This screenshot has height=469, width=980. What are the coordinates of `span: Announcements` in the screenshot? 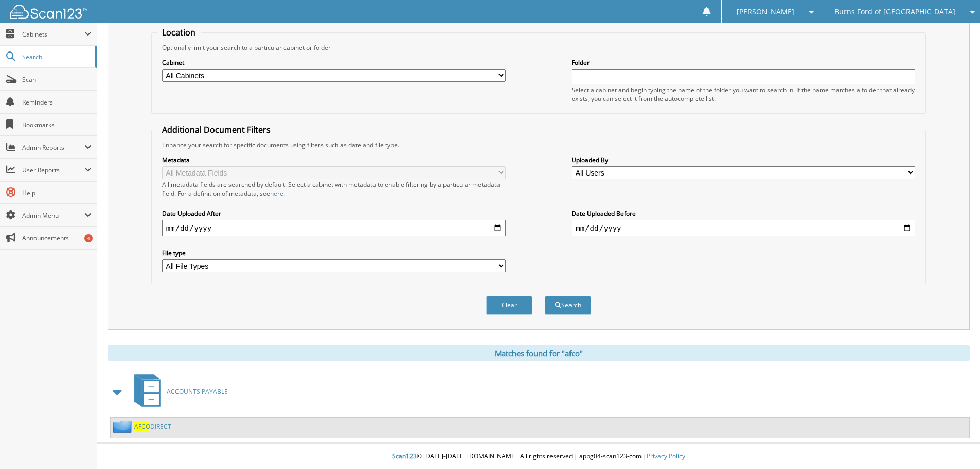 It's located at (57, 237).